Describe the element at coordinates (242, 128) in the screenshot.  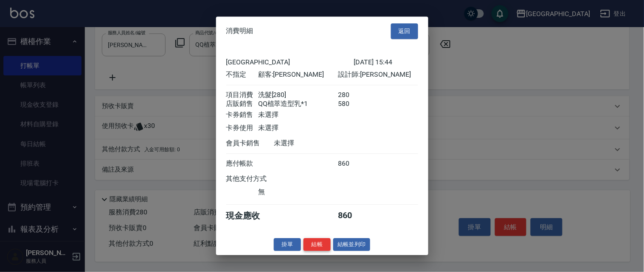
I see `div: 卡券使用` at that location.